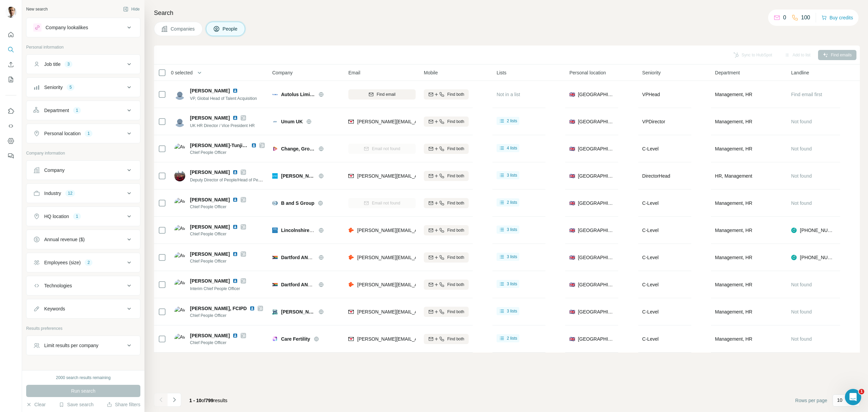  Describe the element at coordinates (64, 239) in the screenshot. I see `div: Annual revenue ($)` at that location.